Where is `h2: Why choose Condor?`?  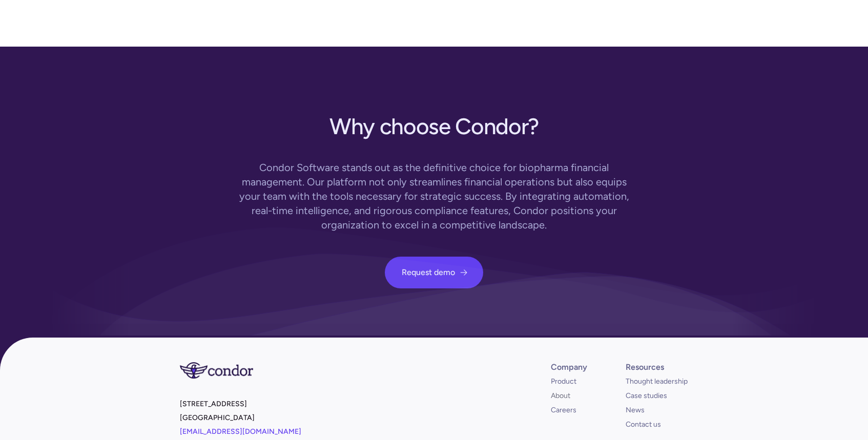
h2: Why choose Condor? is located at coordinates (434, 125).